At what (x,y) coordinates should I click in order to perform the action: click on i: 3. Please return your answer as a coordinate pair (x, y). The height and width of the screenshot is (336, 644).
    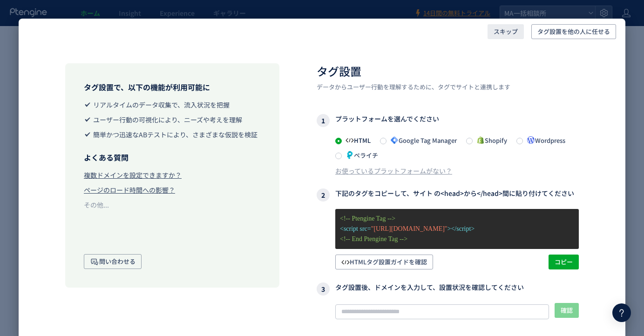
    Looking at the image, I should click on (323, 289).